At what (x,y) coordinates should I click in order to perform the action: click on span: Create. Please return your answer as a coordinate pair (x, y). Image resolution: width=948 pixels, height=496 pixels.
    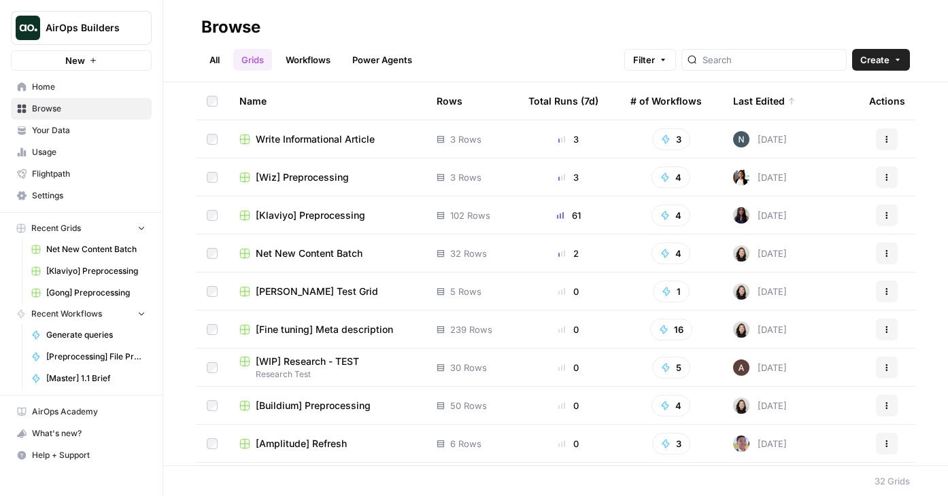
    Looking at the image, I should click on (875, 60).